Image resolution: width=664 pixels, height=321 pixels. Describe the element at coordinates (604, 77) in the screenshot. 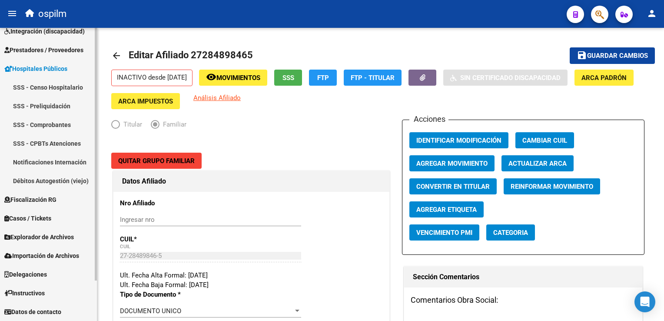

I see `button: ARCA Padrón` at that location.